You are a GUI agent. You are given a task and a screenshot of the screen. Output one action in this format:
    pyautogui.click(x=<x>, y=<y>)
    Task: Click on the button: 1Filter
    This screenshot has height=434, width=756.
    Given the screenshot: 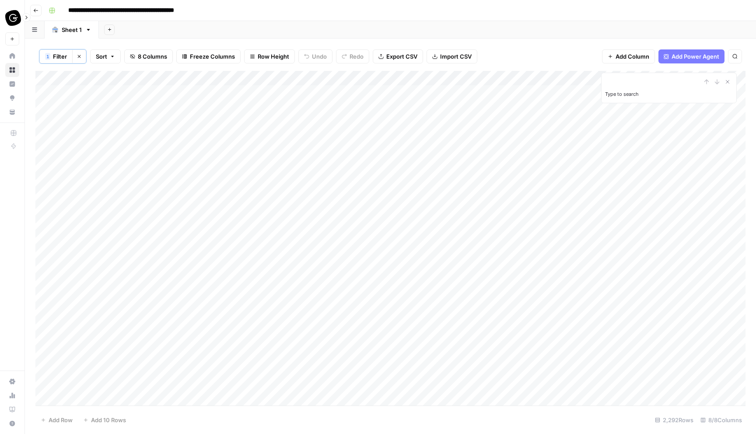 What is the action you would take?
    pyautogui.click(x=56, y=56)
    